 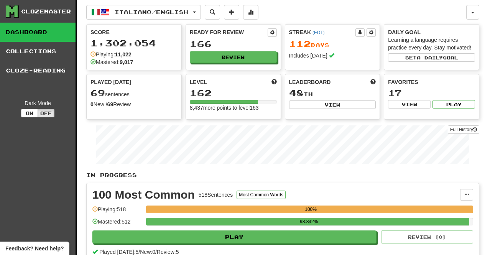 What do you see at coordinates (296, 93) in the screenshot?
I see `span: 48` at bounding box center [296, 93].